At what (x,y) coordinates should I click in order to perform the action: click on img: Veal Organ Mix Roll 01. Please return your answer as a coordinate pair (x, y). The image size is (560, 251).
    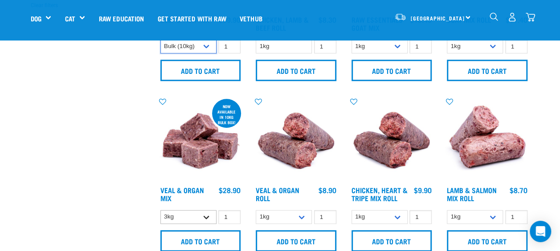
    Looking at the image, I should click on (296, 140).